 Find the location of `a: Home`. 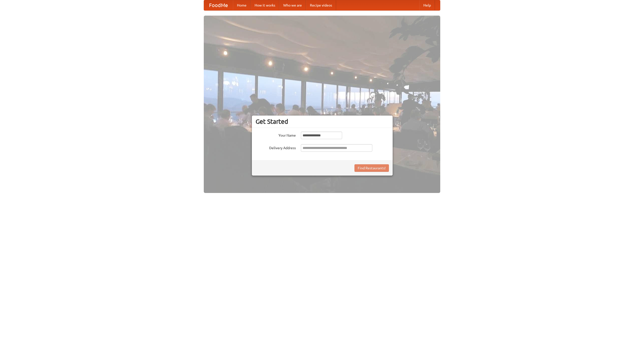

a: Home is located at coordinates (242, 5).